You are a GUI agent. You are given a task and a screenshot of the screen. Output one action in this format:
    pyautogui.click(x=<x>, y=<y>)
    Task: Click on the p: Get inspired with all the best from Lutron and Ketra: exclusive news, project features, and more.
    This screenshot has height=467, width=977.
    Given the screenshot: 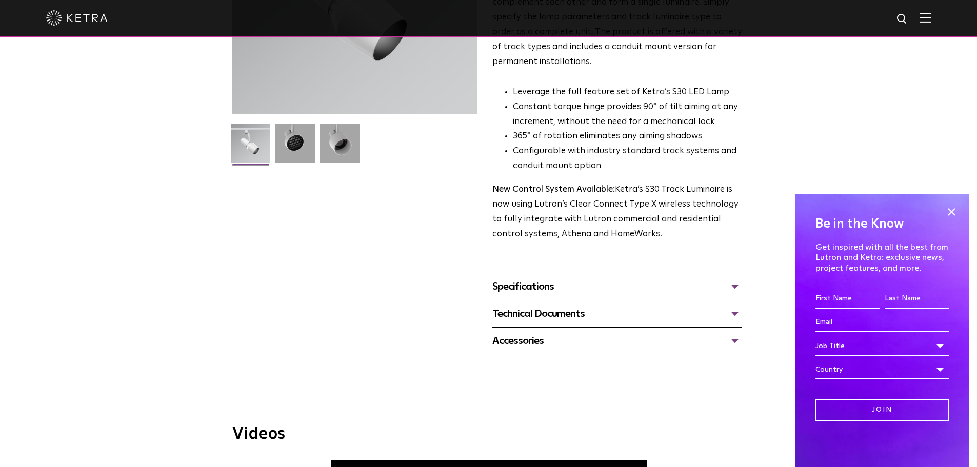 What is the action you would take?
    pyautogui.click(x=882, y=257)
    